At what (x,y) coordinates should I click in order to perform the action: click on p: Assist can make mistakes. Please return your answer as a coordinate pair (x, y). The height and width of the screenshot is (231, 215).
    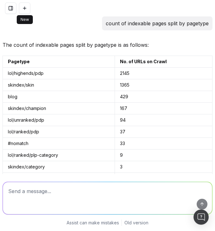
    Looking at the image, I should click on (93, 223).